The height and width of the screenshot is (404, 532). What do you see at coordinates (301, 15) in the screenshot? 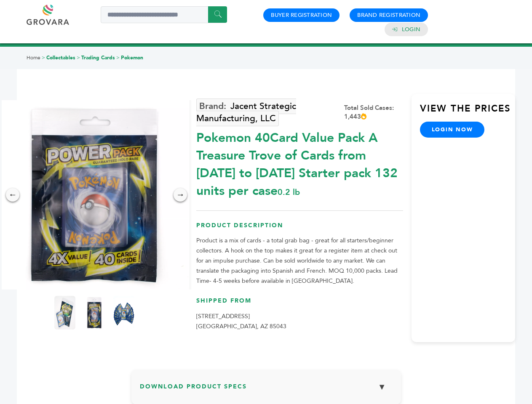
I see `a: Buyer Registration` at bounding box center [301, 15].